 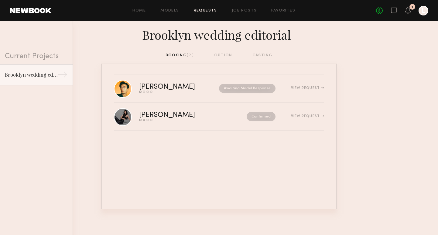 What do you see at coordinates (261, 117) in the screenshot?
I see `nb-request-status: Confirmed` at bounding box center [261, 117].